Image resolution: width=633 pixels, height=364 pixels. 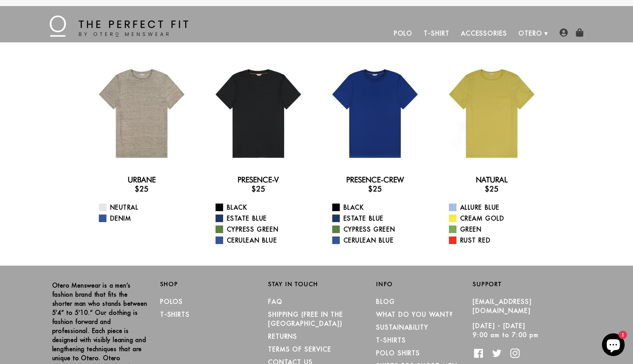 What do you see at coordinates (142, 180) in the screenshot?
I see `a: Urbane` at bounding box center [142, 180].